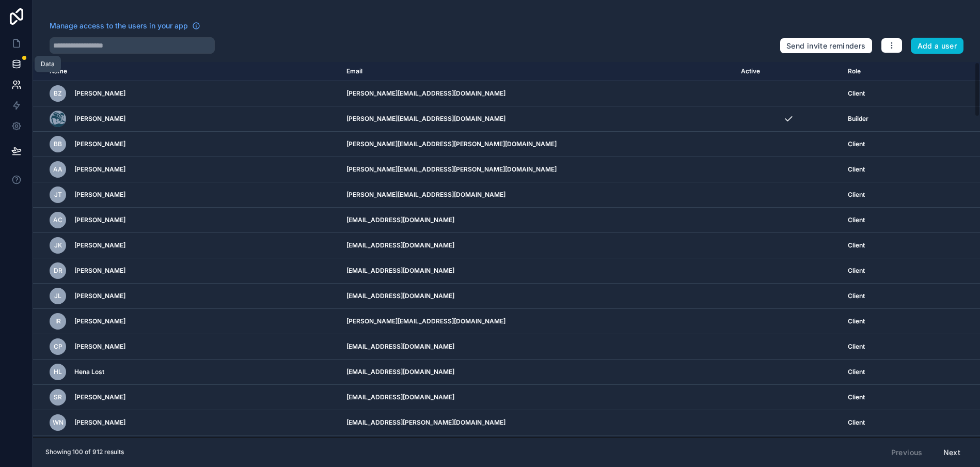 This screenshot has height=467, width=980. I want to click on span: BZ, so click(58, 94).